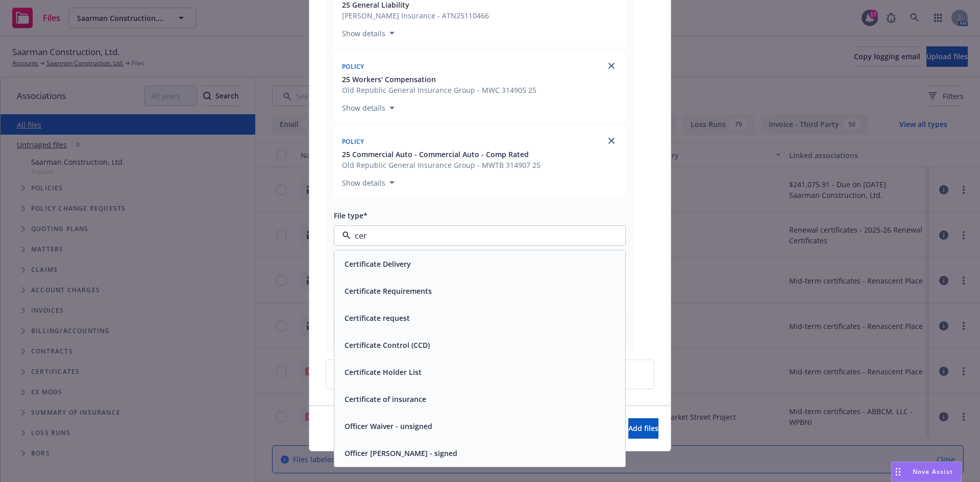 The width and height of the screenshot is (980, 482). Describe the element at coordinates (387, 345) in the screenshot. I see `button: Certificate Control (CCD)` at that location.